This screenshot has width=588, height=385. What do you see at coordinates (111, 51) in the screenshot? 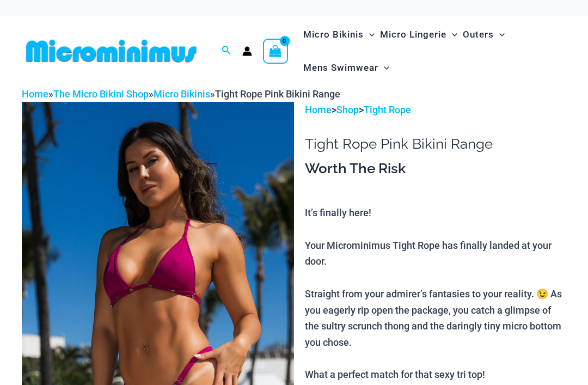
I see `img: MM SHOP LOGO FLAT` at bounding box center [111, 51].